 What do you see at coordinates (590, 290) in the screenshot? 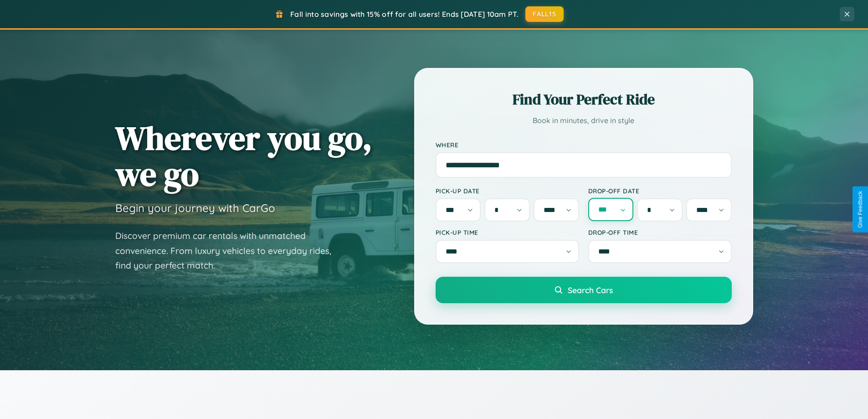
I see `span: Search Cars` at bounding box center [590, 290].